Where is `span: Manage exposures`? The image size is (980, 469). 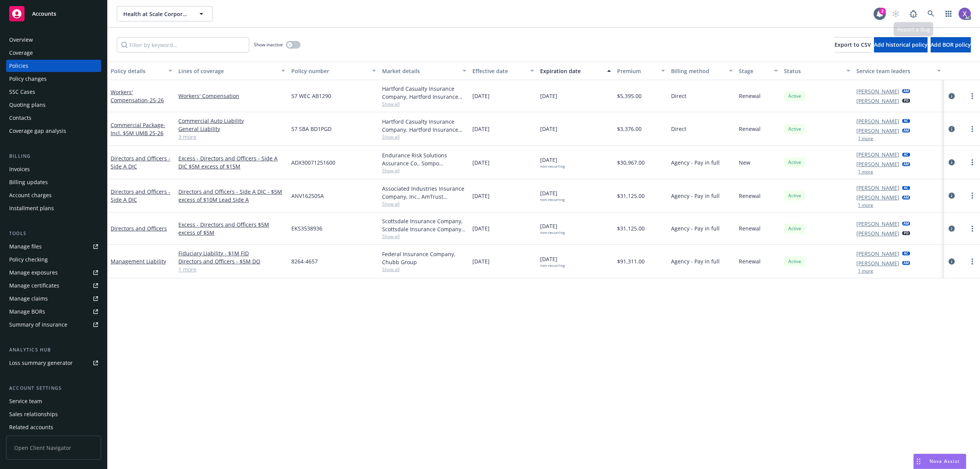
span: Manage exposures is located at coordinates (53, 273).